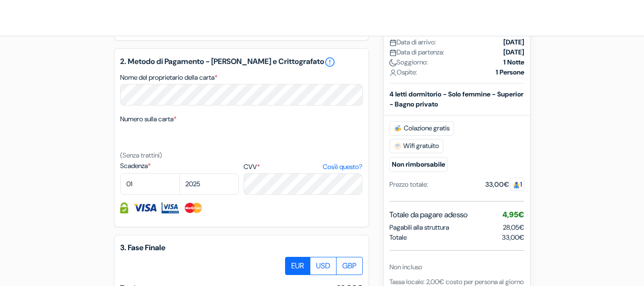  Describe the element at coordinates (330, 62) in the screenshot. I see `a: error_outline` at that location.